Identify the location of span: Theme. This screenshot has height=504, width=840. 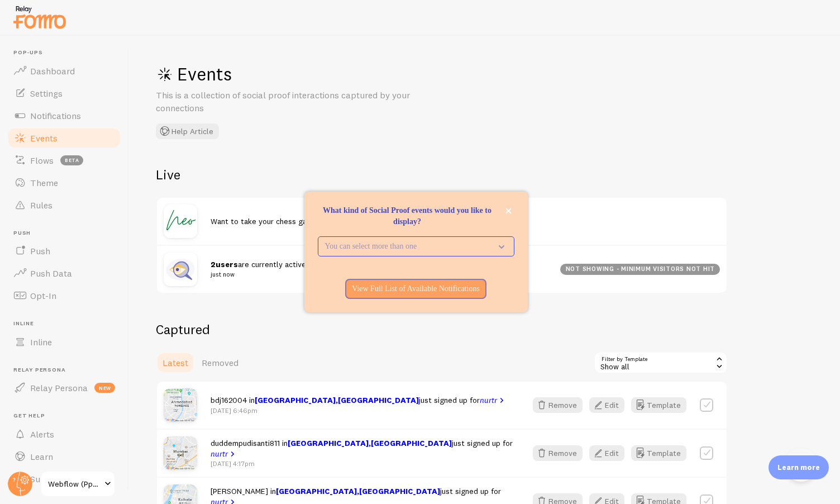
(44, 182).